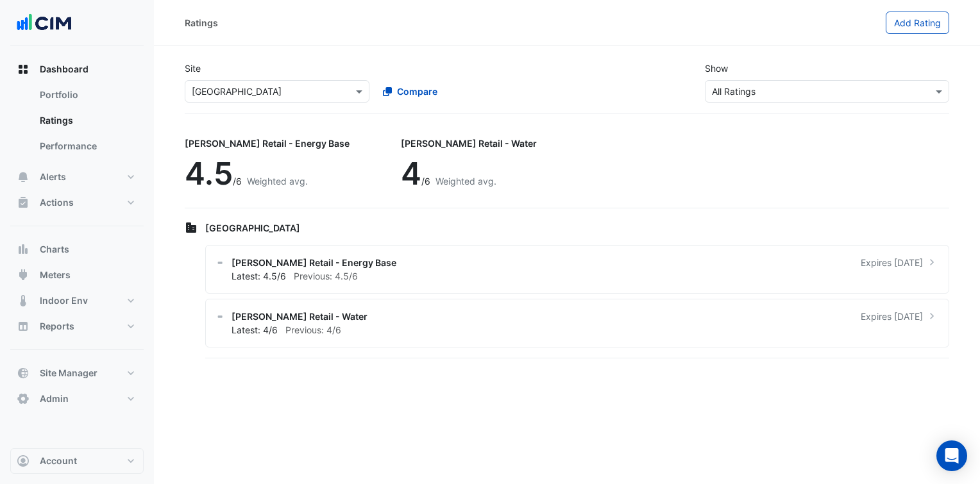 The height and width of the screenshot is (484, 980). Describe the element at coordinates (64, 69) in the screenshot. I see `span: Dashboard` at that location.